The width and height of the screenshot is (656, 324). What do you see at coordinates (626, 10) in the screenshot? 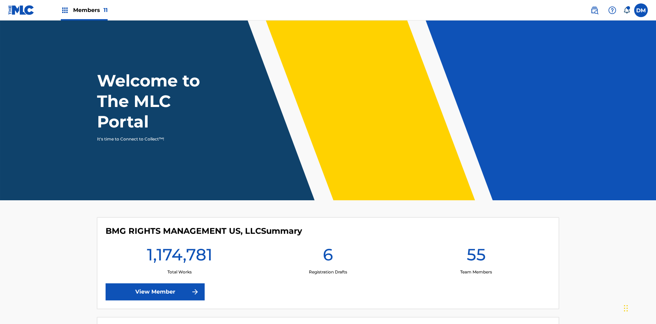
I see `div: Notifications` at bounding box center [626, 10].